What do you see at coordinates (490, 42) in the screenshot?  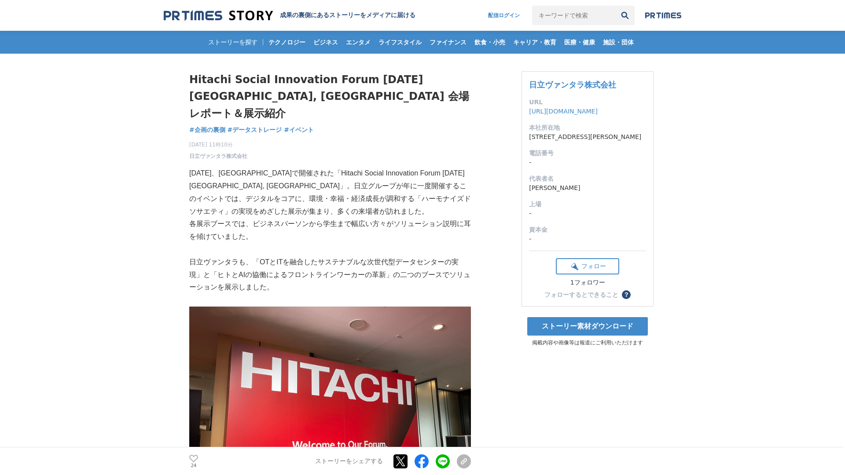 I see `a: 飲食・小売` at bounding box center [490, 42].